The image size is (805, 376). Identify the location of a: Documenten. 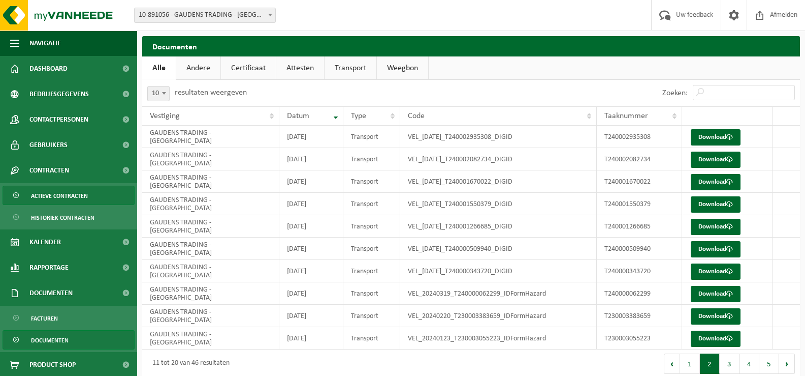
(69, 339).